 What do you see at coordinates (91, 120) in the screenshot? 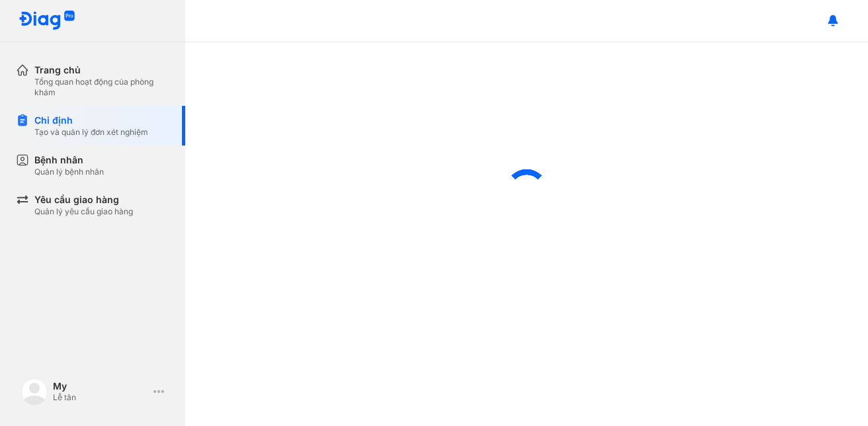
I see `div: Chỉ định` at bounding box center [91, 120].